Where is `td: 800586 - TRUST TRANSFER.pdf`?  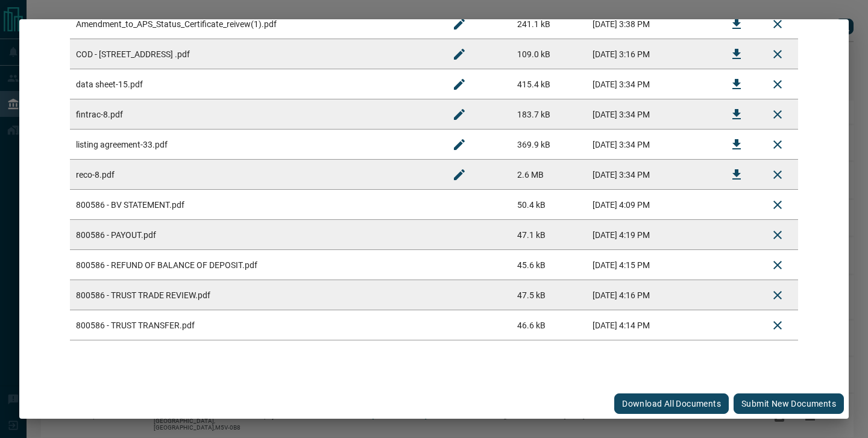
td: 800586 - TRUST TRANSFER.pdf is located at coordinates (255, 325).